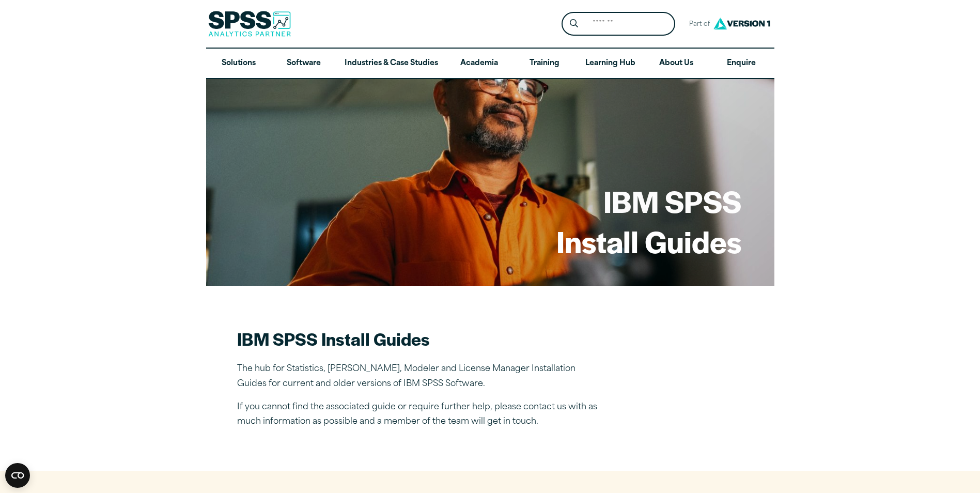 Image resolution: width=980 pixels, height=493 pixels. Describe the element at coordinates (741, 64) in the screenshot. I see `a: Enquire` at that location.